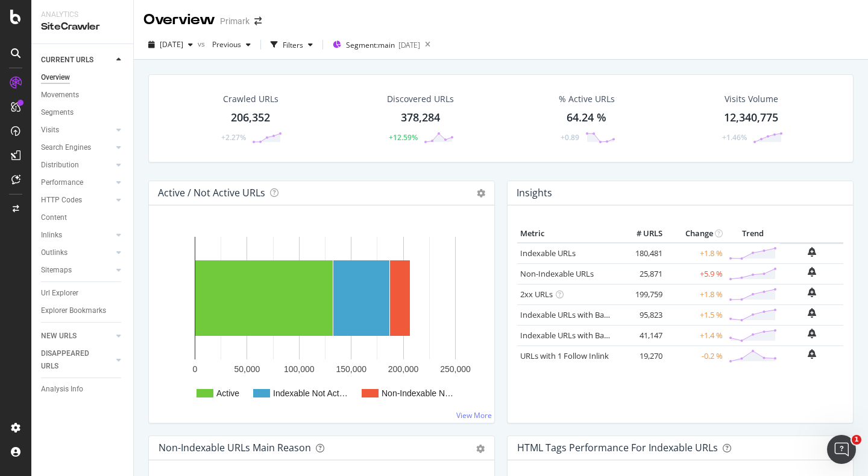  What do you see at coordinates (417, 393) in the screenshot?
I see `text: Non-Indexable N…` at bounding box center [417, 393].